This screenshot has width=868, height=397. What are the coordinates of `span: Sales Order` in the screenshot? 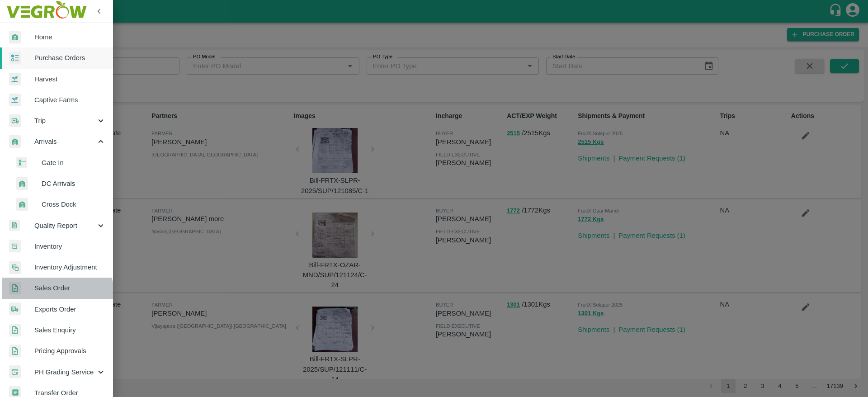 It's located at (70, 288).